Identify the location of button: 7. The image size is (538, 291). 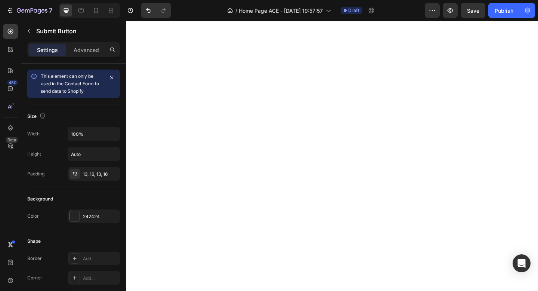
(29, 10).